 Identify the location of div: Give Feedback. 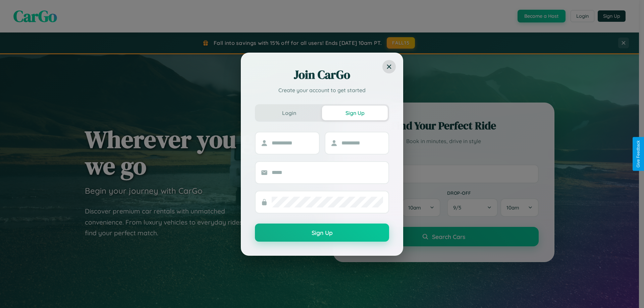
(638, 154).